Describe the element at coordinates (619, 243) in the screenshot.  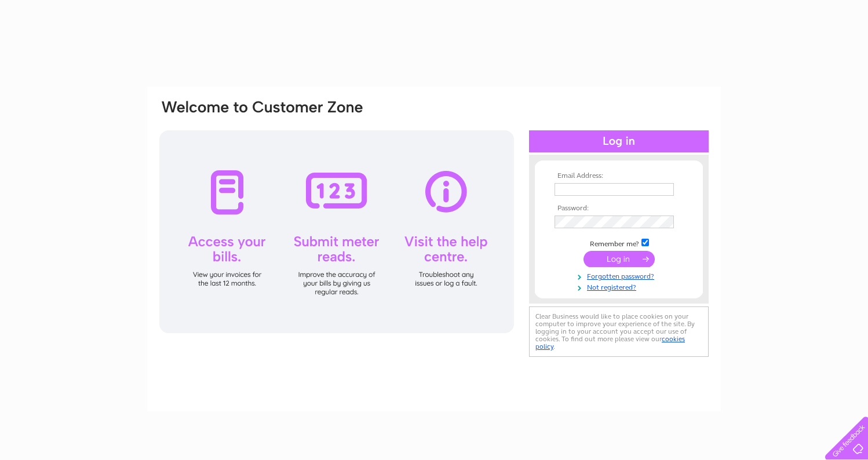
I see `td: Remember me?` at that location.